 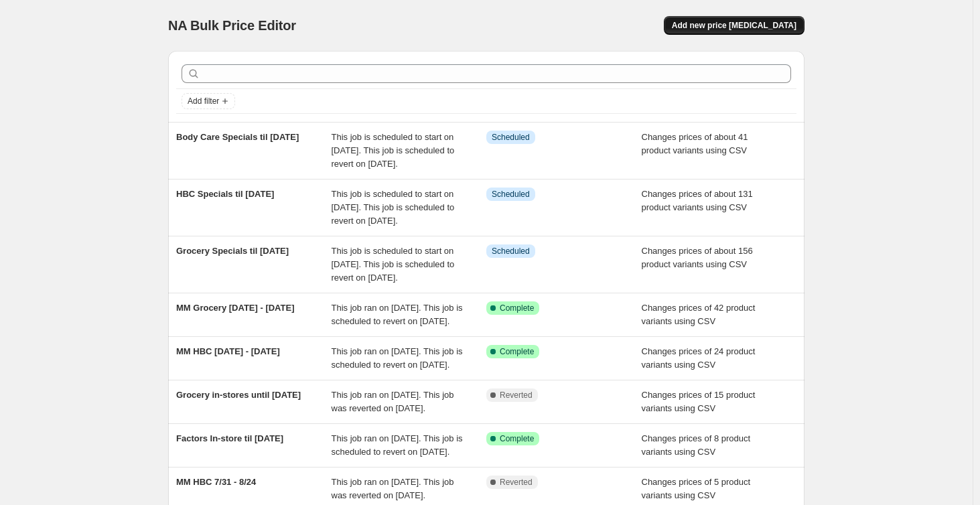 What do you see at coordinates (203, 101) in the screenshot?
I see `span: Add filter` at bounding box center [203, 101].